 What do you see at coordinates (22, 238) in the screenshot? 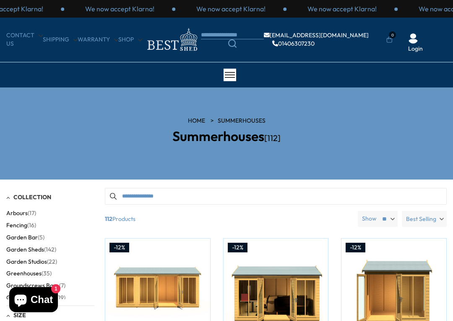
I see `span: Garden Bar` at bounding box center [22, 238].